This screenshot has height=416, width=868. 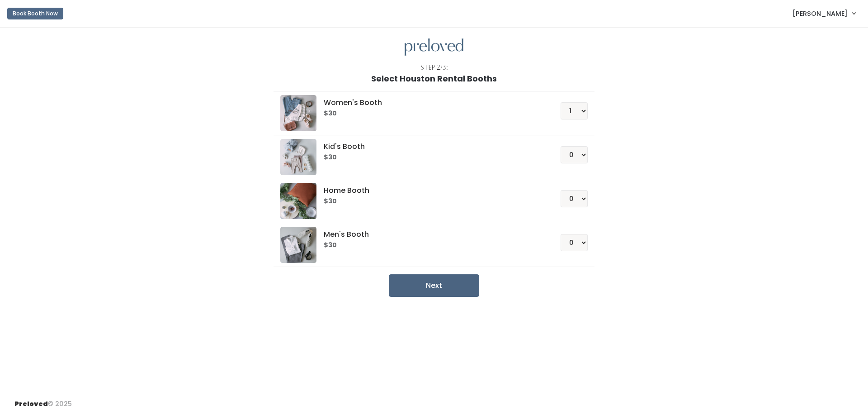 I want to click on div: Step 2/3:, so click(x=434, y=67).